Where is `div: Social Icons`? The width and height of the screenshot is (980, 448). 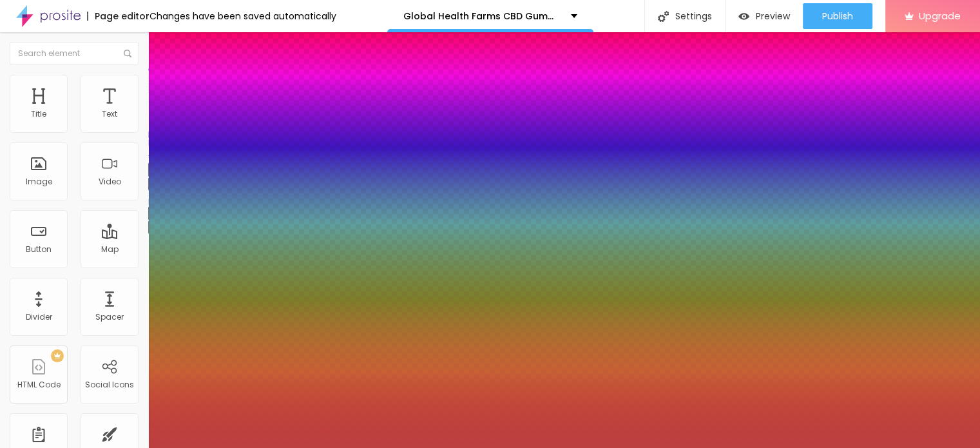
div: Social Icons is located at coordinates (110, 385).